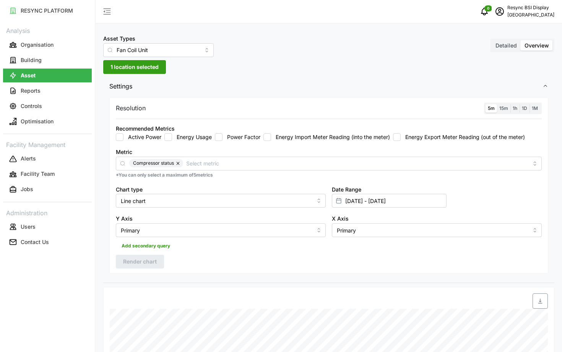  I want to click on p: Jobs, so click(27, 189).